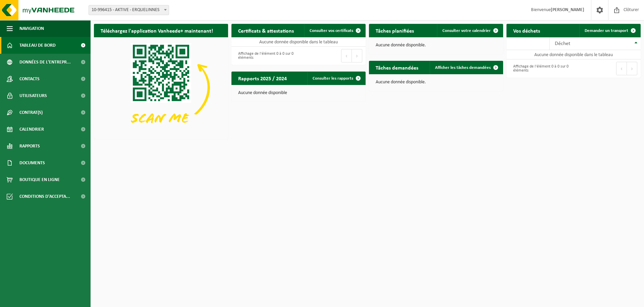 The width and height of the screenshot is (644, 307). What do you see at coordinates (31, 113) in the screenshot?
I see `span: Contrat(s)` at bounding box center [31, 113].